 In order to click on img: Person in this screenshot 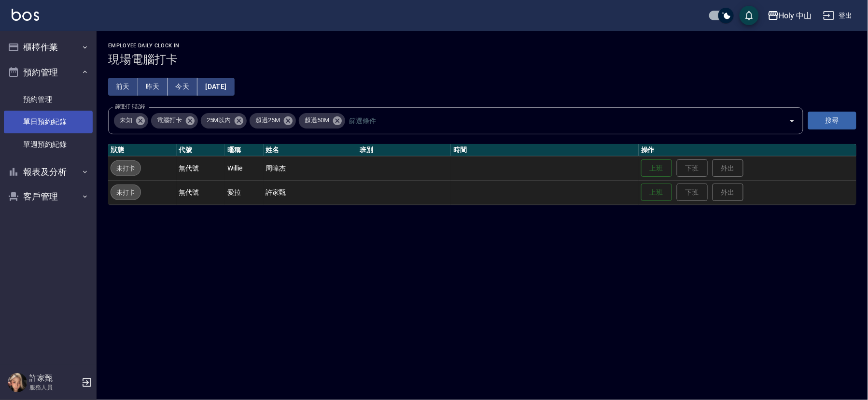, I will do `click(17, 383)`.